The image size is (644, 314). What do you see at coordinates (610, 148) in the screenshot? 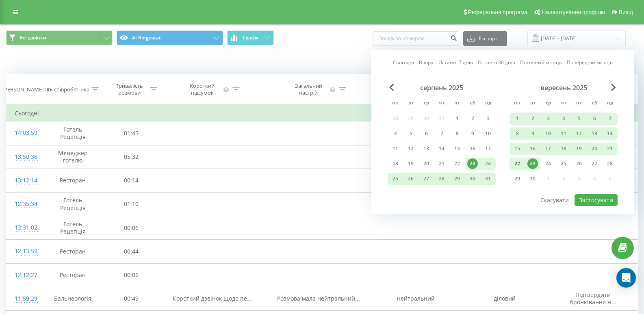
I see `div: нд 21 вер 2025 р.` at bounding box center [610, 148].